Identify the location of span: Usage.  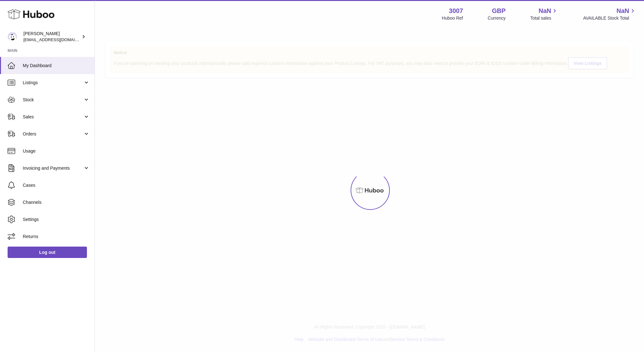
(56, 151).